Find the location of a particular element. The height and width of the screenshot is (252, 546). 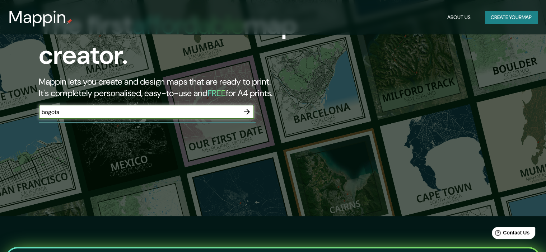

h5: FREE is located at coordinates (216, 93).